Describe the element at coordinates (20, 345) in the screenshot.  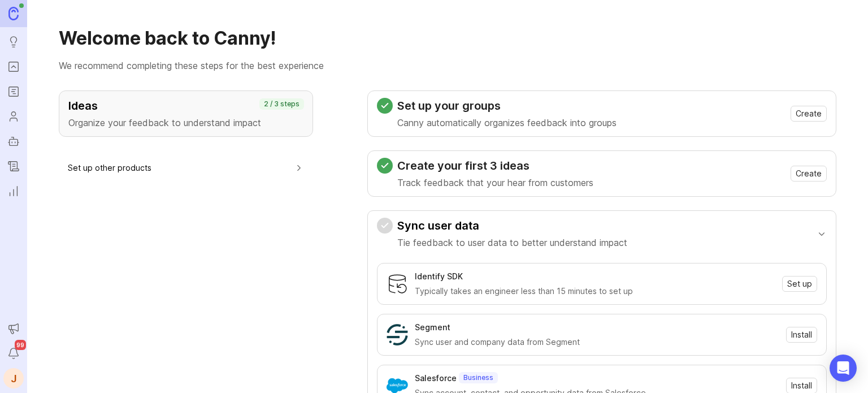
I see `span: 99` at that location.